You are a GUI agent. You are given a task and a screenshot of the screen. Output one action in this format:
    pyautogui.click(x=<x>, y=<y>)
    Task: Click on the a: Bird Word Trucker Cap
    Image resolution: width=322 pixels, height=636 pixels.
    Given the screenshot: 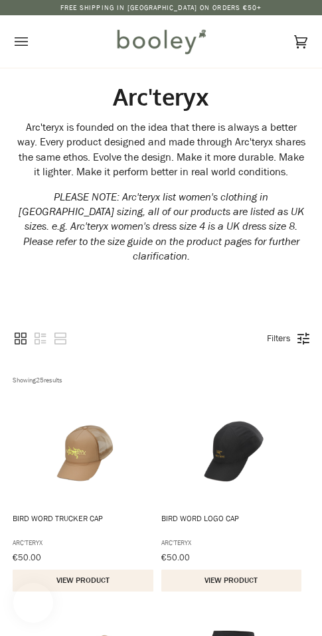 What is the action you would take?
    pyautogui.click(x=85, y=492)
    